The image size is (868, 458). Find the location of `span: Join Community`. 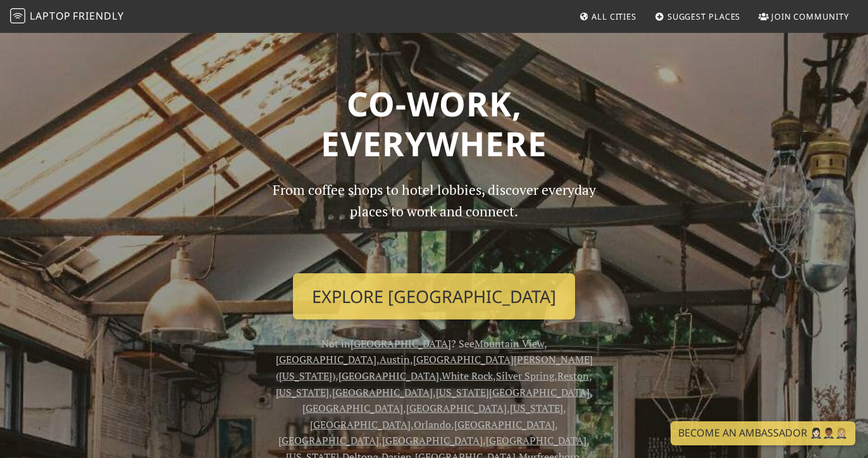

span: Join Community is located at coordinates (810, 17).